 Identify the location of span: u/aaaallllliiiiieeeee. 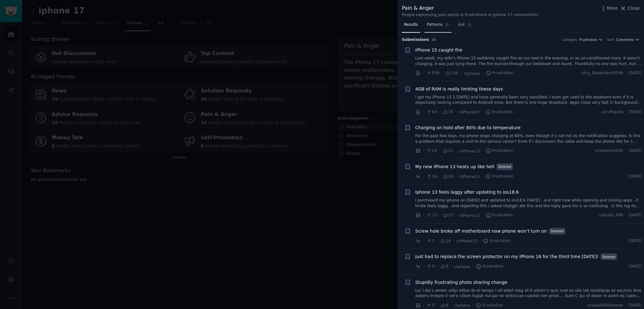
(605, 306).